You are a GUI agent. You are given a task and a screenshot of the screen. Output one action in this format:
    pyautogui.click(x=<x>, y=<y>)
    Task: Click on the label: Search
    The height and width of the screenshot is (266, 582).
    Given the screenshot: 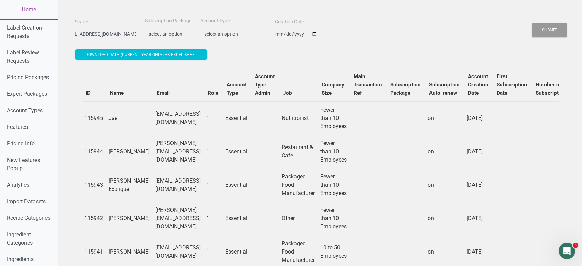 What is the action you would take?
    pyautogui.click(x=82, y=22)
    